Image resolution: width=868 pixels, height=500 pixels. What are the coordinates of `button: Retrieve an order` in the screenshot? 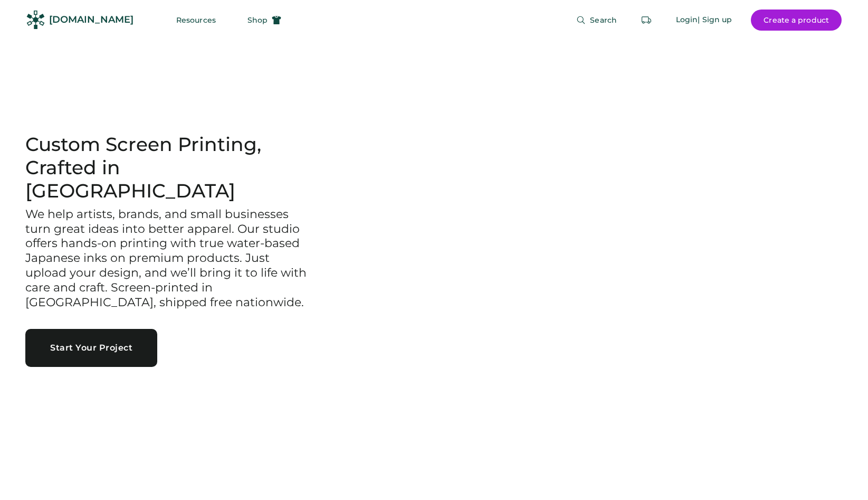 It's located at (647, 20).